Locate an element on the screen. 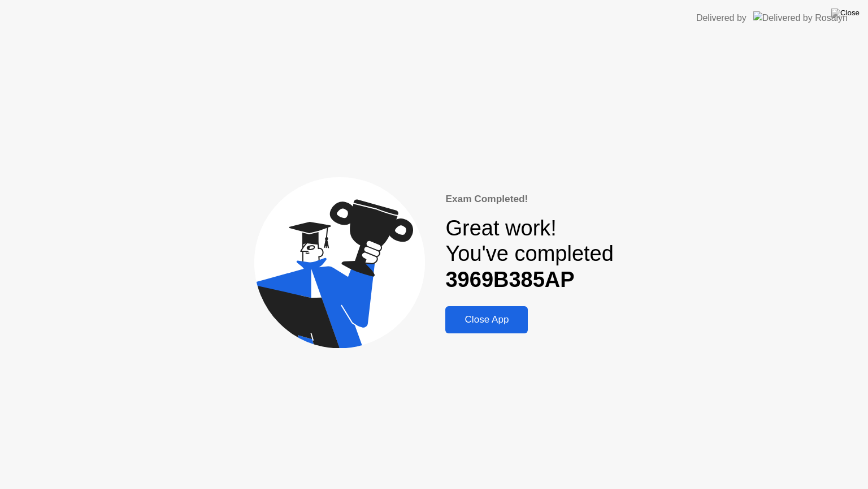 The width and height of the screenshot is (868, 489). div: Great work! You've completed is located at coordinates (529, 254).